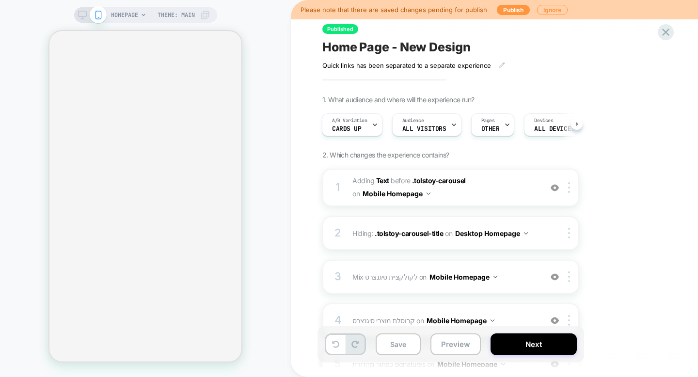 This screenshot has width=698, height=377. What do you see at coordinates (338, 320) in the screenshot?
I see `div: 4` at bounding box center [338, 320].